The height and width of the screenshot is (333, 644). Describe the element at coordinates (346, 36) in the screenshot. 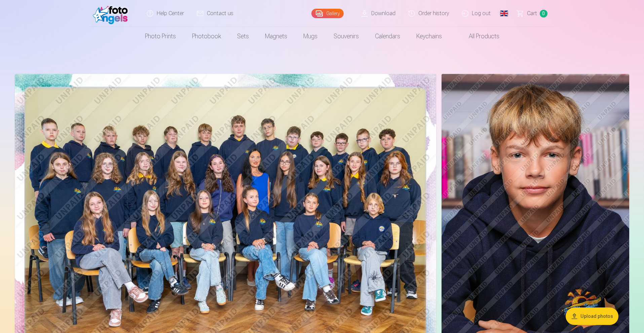

I see `a: Souvenirs` at that location.